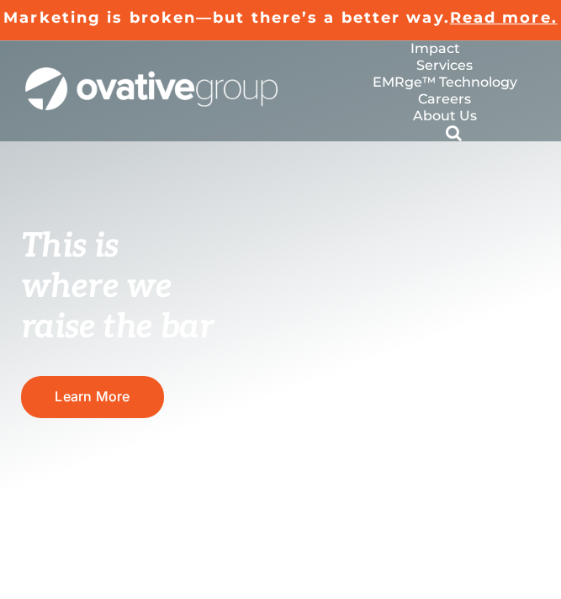 Image resolution: width=561 pixels, height=599 pixels. Describe the element at coordinates (445, 116) in the screenshot. I see `span: About Us` at that location.